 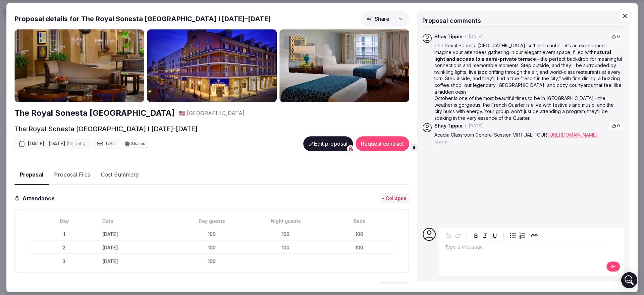 What do you see at coordinates (513, 235) in the screenshot?
I see `button: Bulleted list` at bounding box center [513, 235].